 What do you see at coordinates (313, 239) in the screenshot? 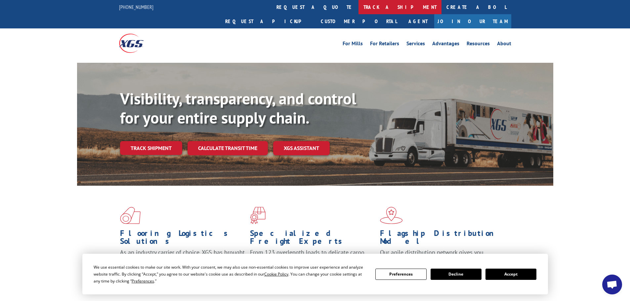
I see `h1: Specialized Freight Experts` at bounding box center [313, 239].